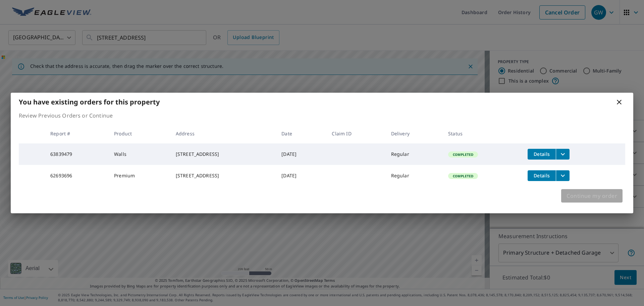 Image resolution: width=644 pixels, height=306 pixels. What do you see at coordinates (140, 175) in the screenshot?
I see `td: Premium` at bounding box center [140, 175].